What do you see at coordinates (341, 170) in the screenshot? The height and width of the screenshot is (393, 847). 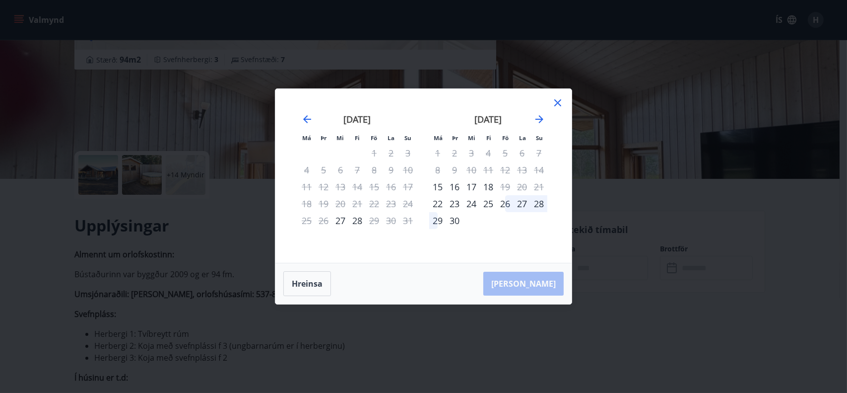 I see `td: Not available. miðvikudagur, 6. ágúst 2025` at bounding box center [341, 170].